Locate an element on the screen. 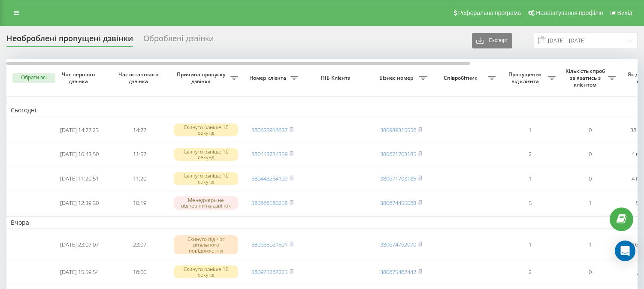 This screenshot has width=644, height=289. span: Номер клієнта is located at coordinates (269, 78).